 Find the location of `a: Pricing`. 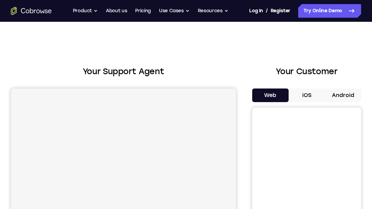

a: Pricing is located at coordinates (143, 11).